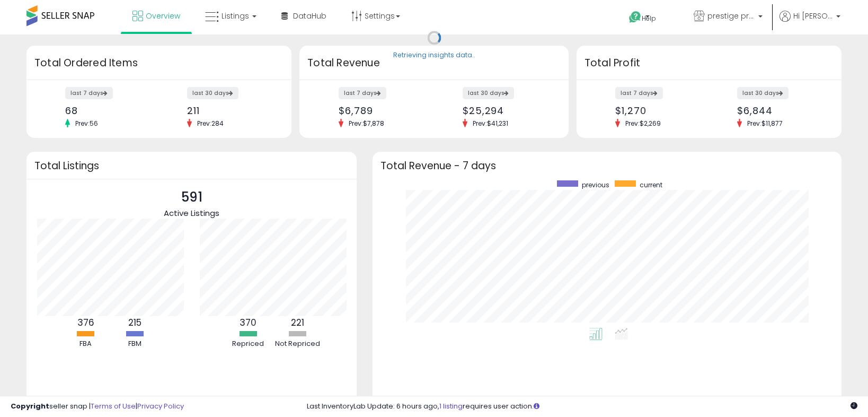 The width and height of the screenshot is (868, 417). I want to click on b: 370, so click(248, 323).